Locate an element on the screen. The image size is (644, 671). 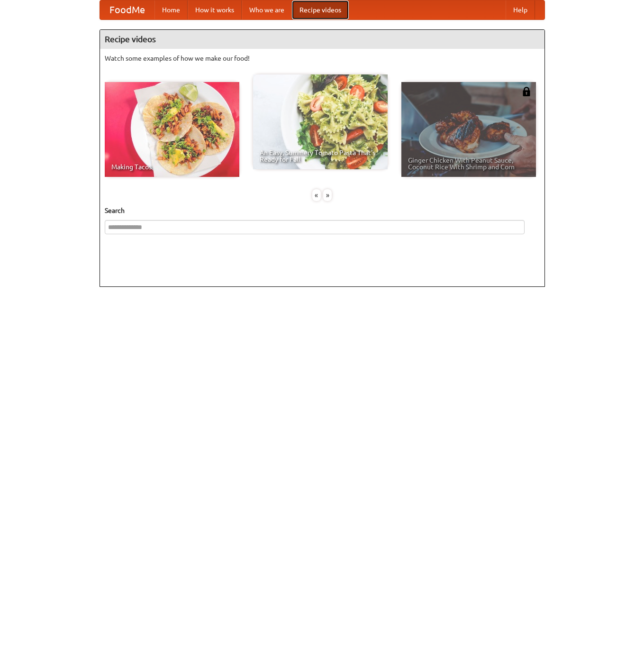
p: Watch some examples of how we make our food! is located at coordinates (322, 58).